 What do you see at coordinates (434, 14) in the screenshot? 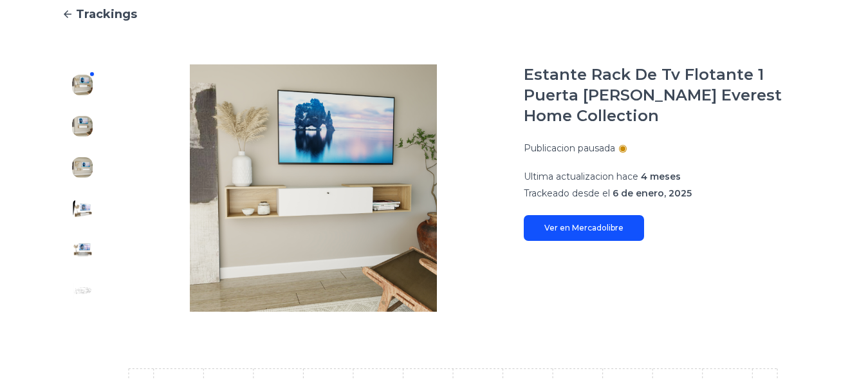
I see `a: Trackings` at bounding box center [434, 14].